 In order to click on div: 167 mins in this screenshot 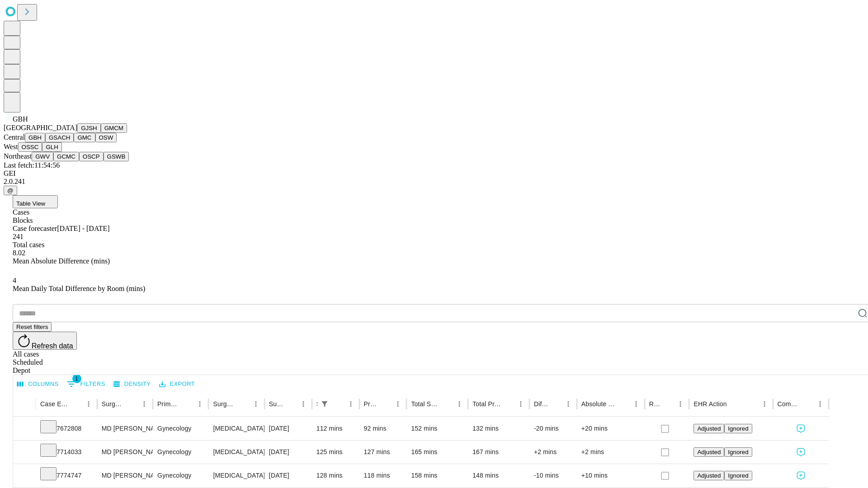, I will do `click(499, 452)`.